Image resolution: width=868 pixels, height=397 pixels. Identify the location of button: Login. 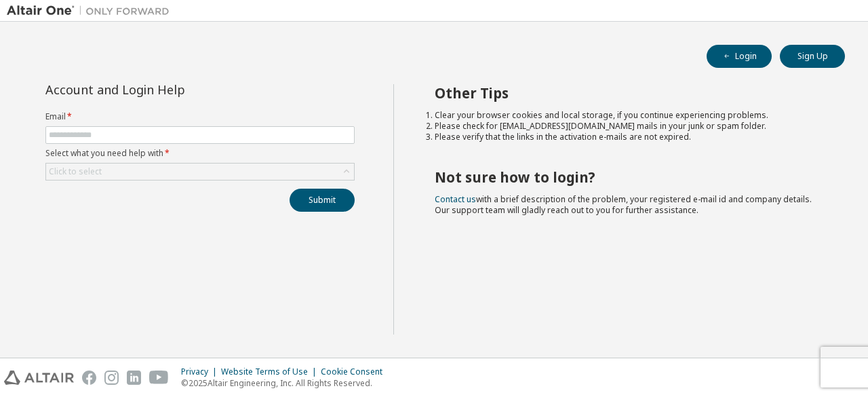
(739, 56).